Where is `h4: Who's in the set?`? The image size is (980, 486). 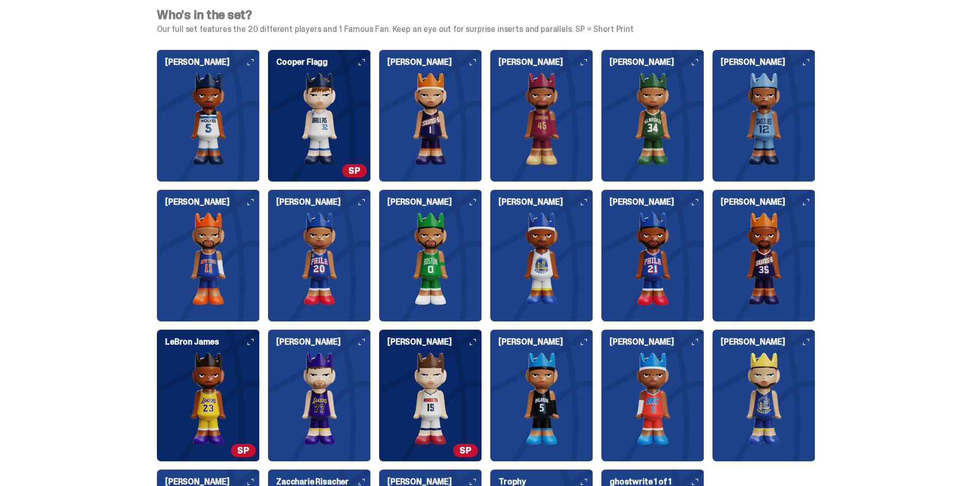
h4: Who's in the set? is located at coordinates (486, 15).